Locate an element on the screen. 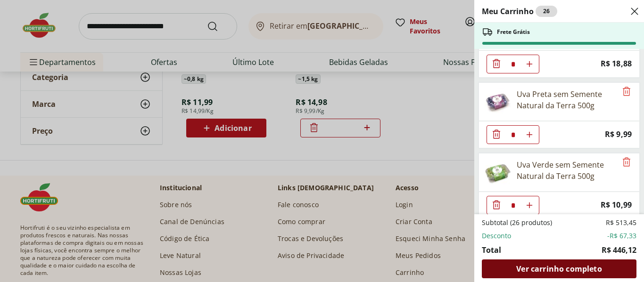 Image resolution: width=644 pixels, height=282 pixels. span: R$ 10,99 is located at coordinates (617, 205).